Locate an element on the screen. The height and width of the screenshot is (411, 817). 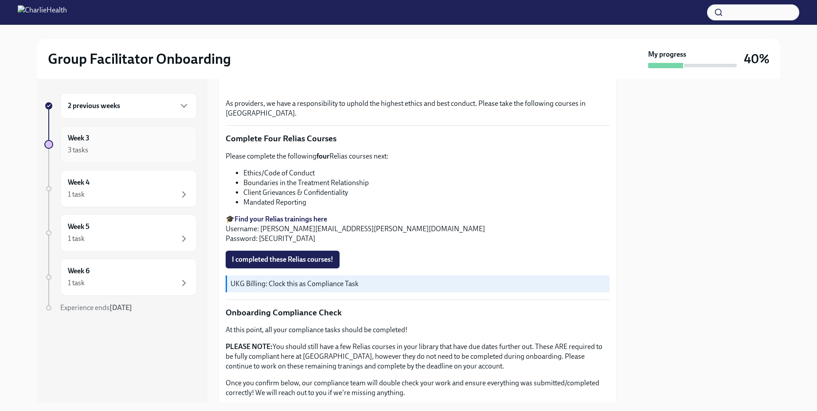
h6: Week 4 is located at coordinates (78, 183).